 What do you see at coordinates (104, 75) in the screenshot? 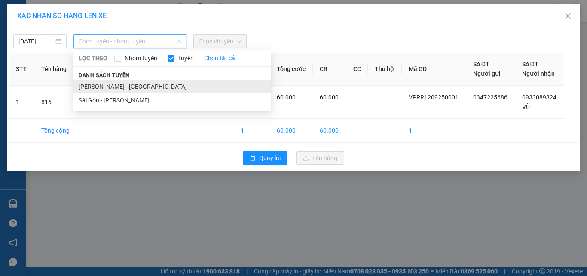
I see `span: Danh sách tuyến` at bounding box center [104, 75].